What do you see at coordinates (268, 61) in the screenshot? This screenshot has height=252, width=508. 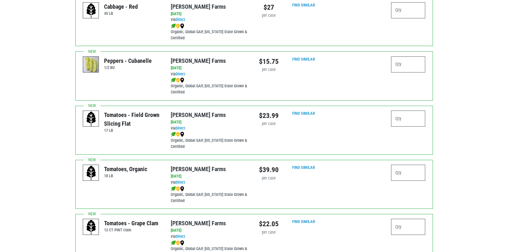 I see `div: $15.75` at bounding box center [268, 61].